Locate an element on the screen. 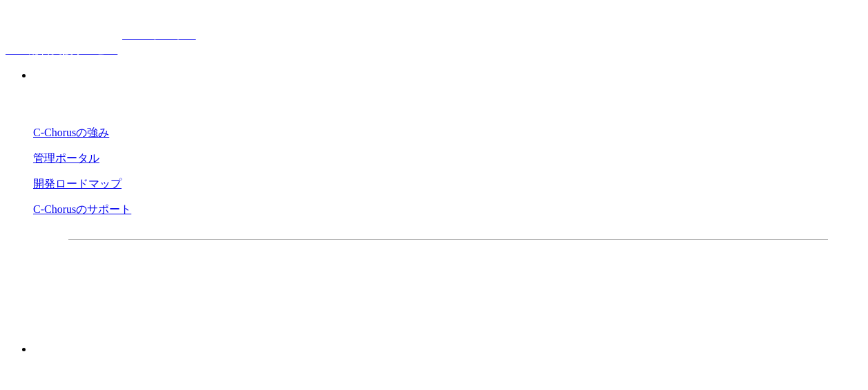  a: AWS総合支援サービス C-Chorus NHN テコラスAWS総合支援サービス is located at coordinates (101, 42).